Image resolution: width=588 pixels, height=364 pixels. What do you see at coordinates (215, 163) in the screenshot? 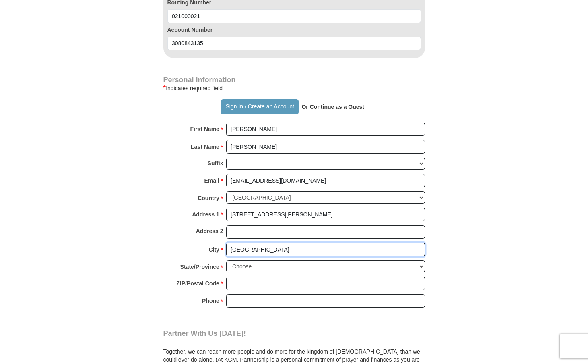
I see `strong: Suffix` at bounding box center [215, 163].